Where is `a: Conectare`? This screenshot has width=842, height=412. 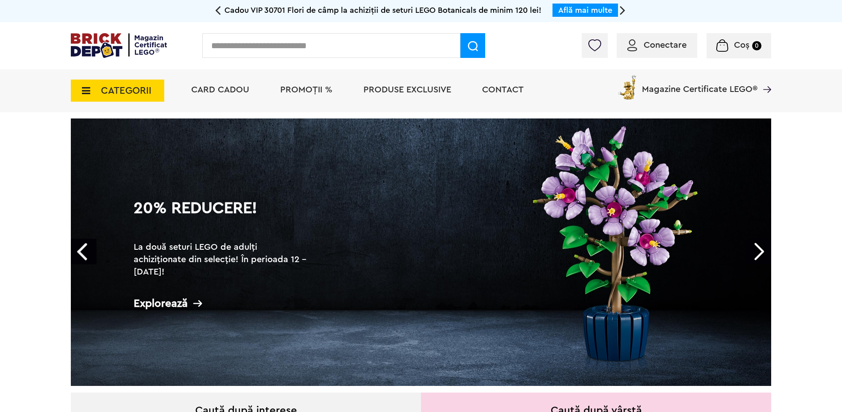 a: Conectare is located at coordinates (657, 45).